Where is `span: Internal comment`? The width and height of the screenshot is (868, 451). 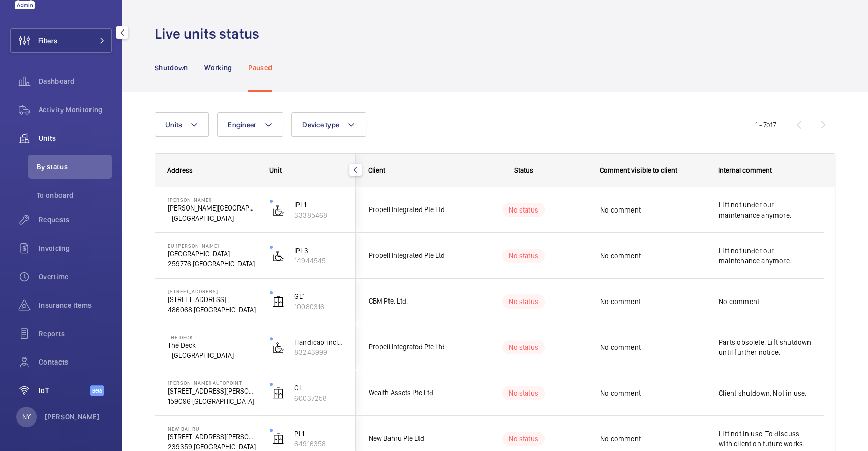
span: Internal comment is located at coordinates (745, 170).